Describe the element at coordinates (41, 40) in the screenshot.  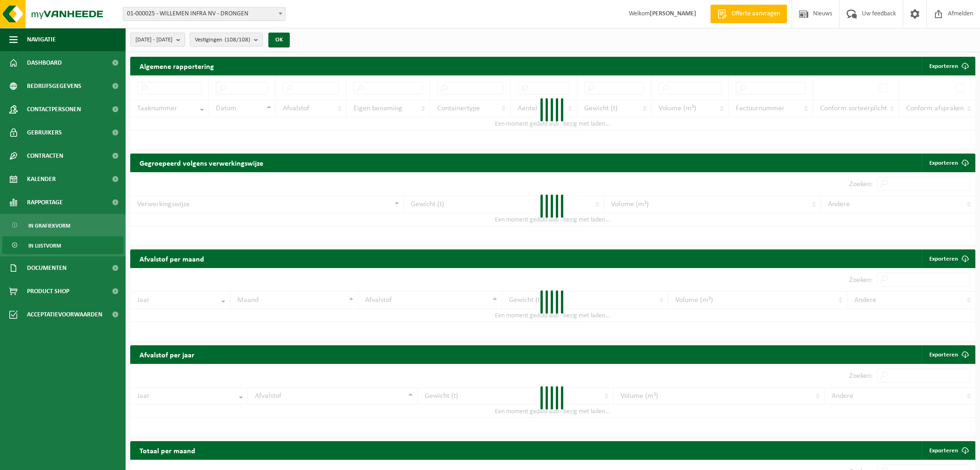
I see `span: Navigatie` at that location.